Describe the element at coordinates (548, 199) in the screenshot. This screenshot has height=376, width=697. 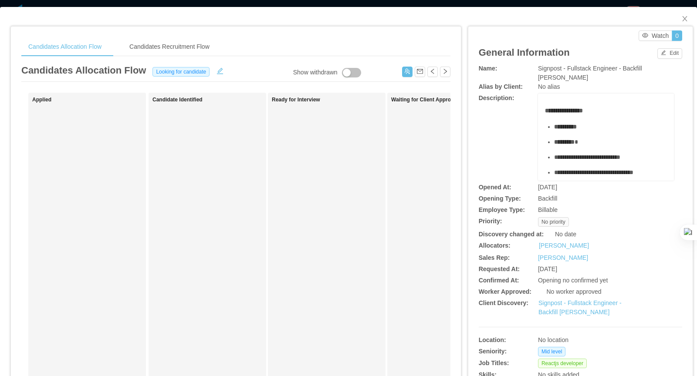
I see `span: Backfill` at that location.